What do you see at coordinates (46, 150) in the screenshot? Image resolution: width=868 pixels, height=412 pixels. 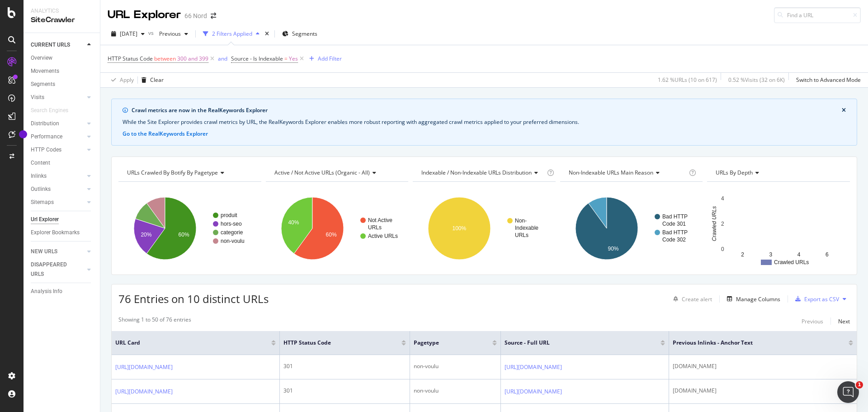 I see `div: HTTP Codes` at bounding box center [46, 150].